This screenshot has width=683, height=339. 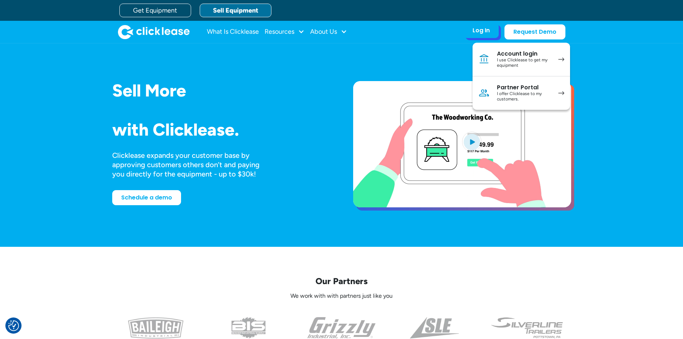 I want to click on a: Schedule a demo, so click(x=147, y=197).